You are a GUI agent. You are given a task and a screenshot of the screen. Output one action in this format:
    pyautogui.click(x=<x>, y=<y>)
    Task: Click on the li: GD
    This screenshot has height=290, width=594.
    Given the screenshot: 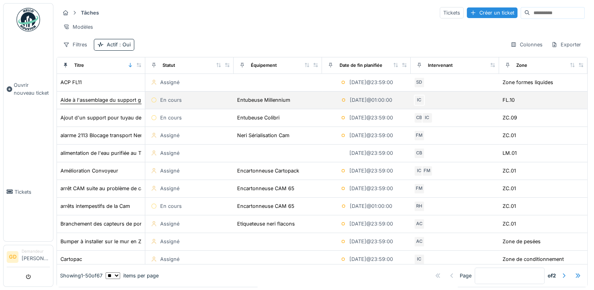 What is the action you would take?
    pyautogui.click(x=13, y=257)
    